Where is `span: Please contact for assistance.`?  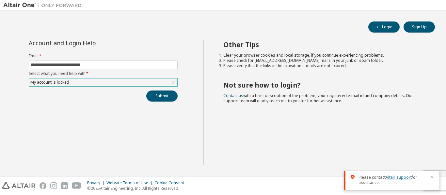
span: Please contact for assistance. is located at coordinates (392, 180).